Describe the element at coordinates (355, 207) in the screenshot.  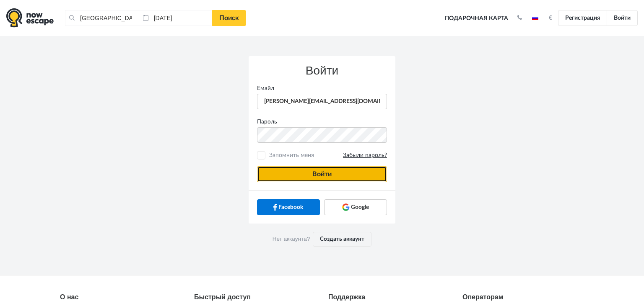
I see `a: Google` at that location.